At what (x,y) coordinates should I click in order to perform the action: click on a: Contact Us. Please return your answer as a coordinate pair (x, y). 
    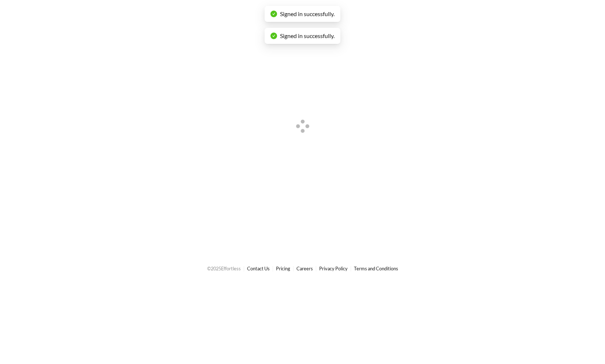
    Looking at the image, I should click on (259, 269).